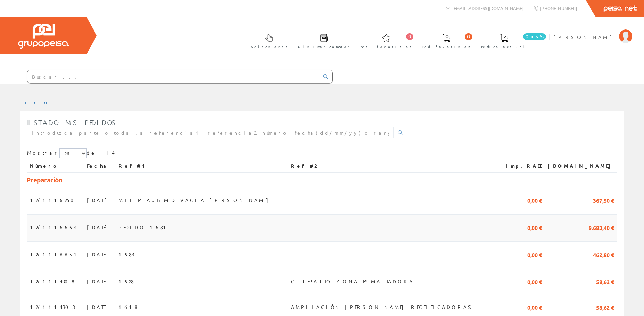 The width and height of the screenshot is (644, 316). I want to click on div: de 14, so click(322, 154).